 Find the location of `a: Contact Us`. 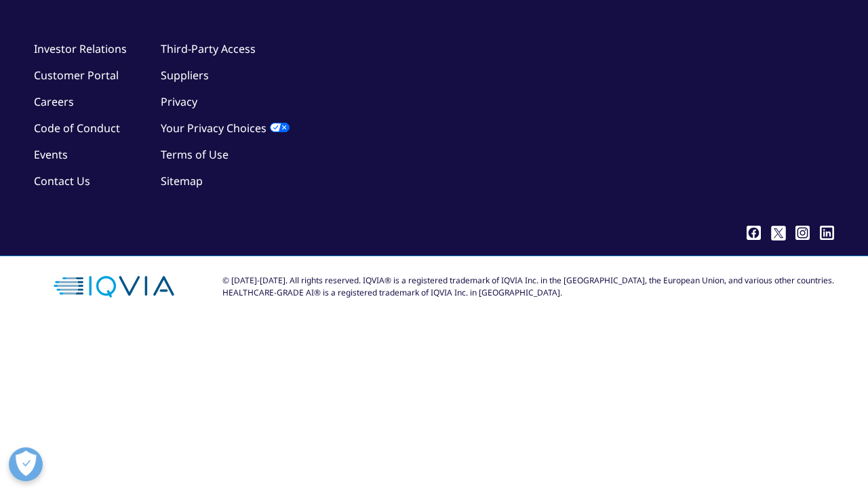

a: Contact Us is located at coordinates (62, 180).